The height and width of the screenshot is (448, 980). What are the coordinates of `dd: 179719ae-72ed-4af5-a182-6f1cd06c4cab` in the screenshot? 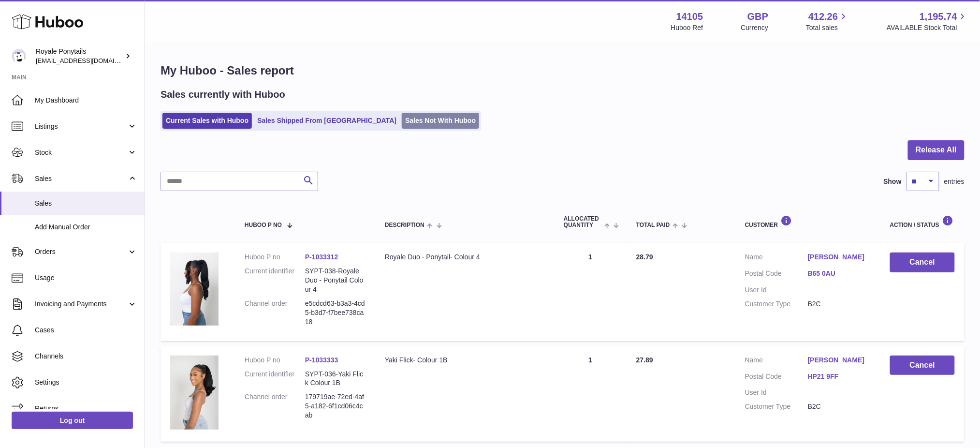 It's located at (335, 406).